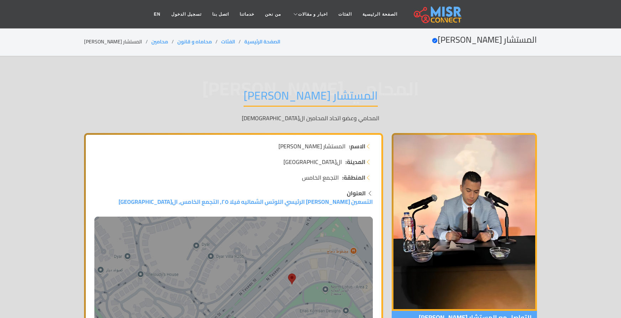 The width and height of the screenshot is (621, 318). What do you see at coordinates (355, 162) in the screenshot?
I see `strong: المدينة:` at bounding box center [355, 162].